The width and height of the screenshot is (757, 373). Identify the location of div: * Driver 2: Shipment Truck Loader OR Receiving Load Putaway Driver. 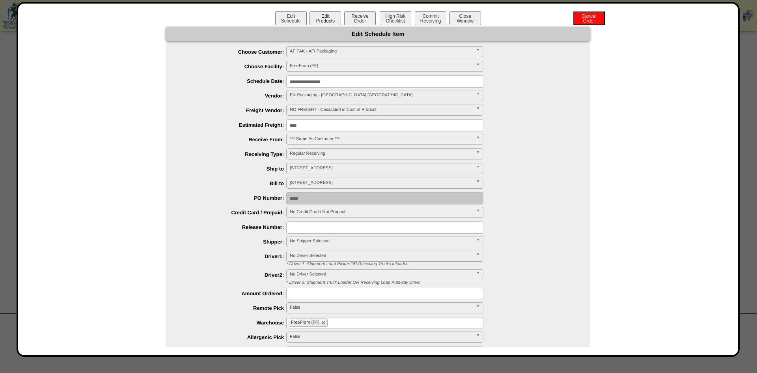
(435, 282).